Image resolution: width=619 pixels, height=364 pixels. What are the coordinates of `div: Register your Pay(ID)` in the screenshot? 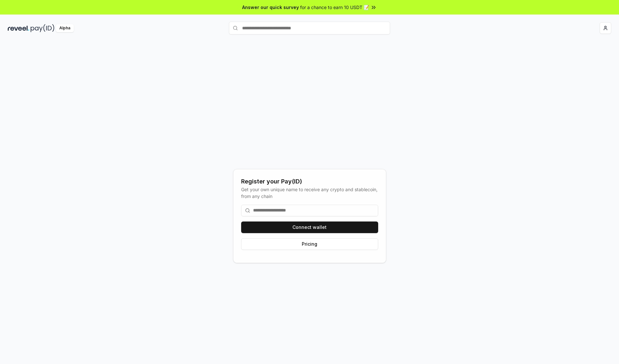 It's located at (310, 181).